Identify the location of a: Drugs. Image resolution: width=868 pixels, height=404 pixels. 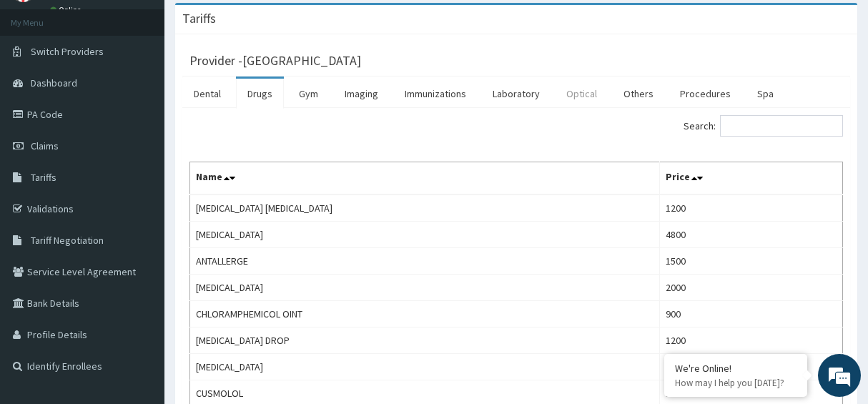
(260, 94).